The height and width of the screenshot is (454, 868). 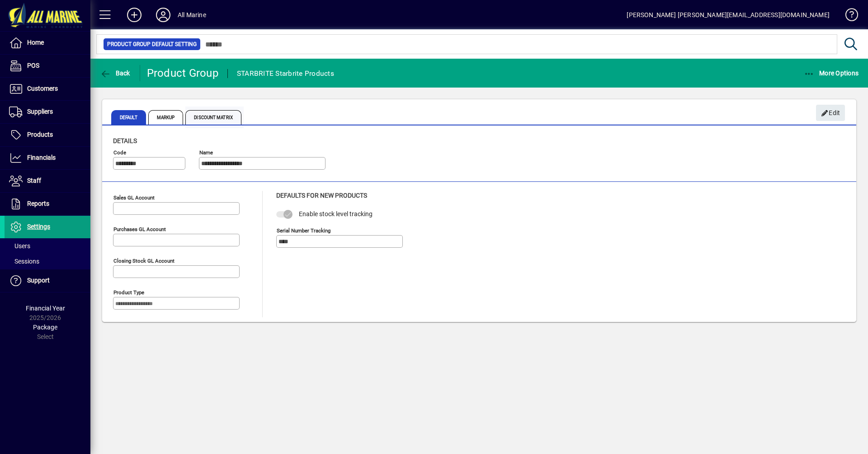 I want to click on span: Reports, so click(x=38, y=204).